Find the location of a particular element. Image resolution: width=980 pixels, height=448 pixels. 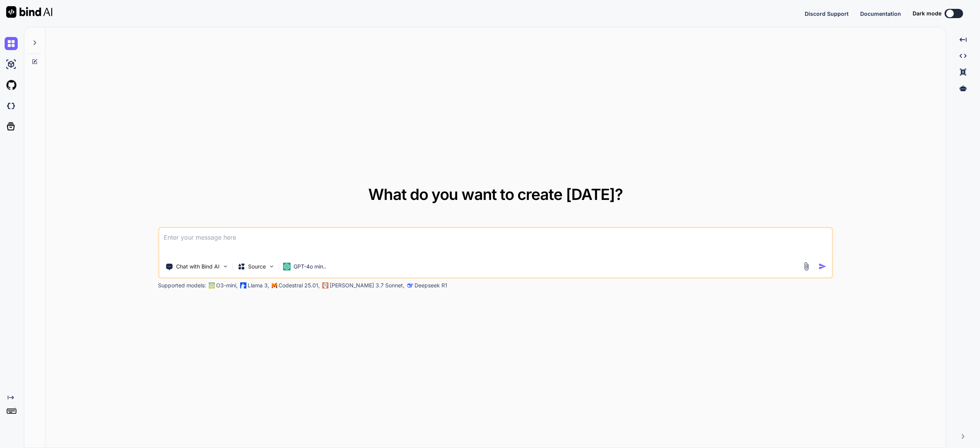

span: Dark mode is located at coordinates (927, 14).